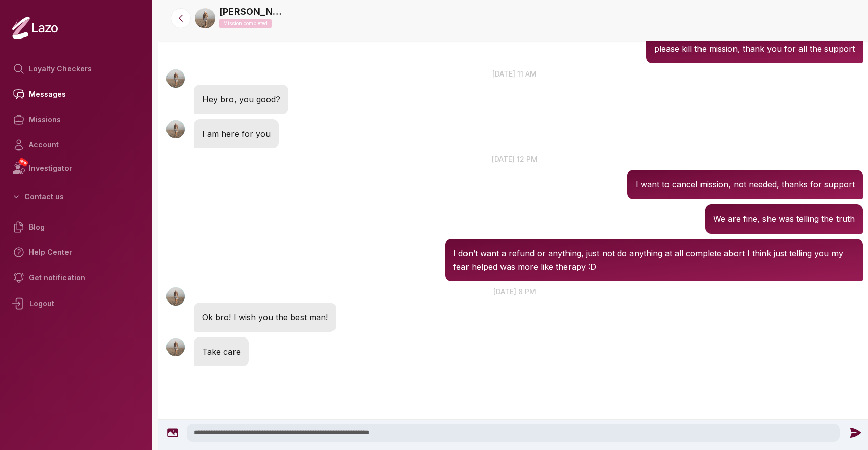 Image resolution: width=868 pixels, height=450 pixels. Describe the element at coordinates (236, 134) in the screenshot. I see `p: I am here for you` at that location.